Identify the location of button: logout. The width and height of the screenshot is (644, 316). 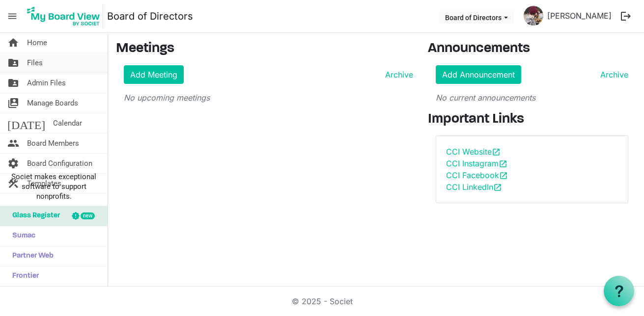
(626, 17).